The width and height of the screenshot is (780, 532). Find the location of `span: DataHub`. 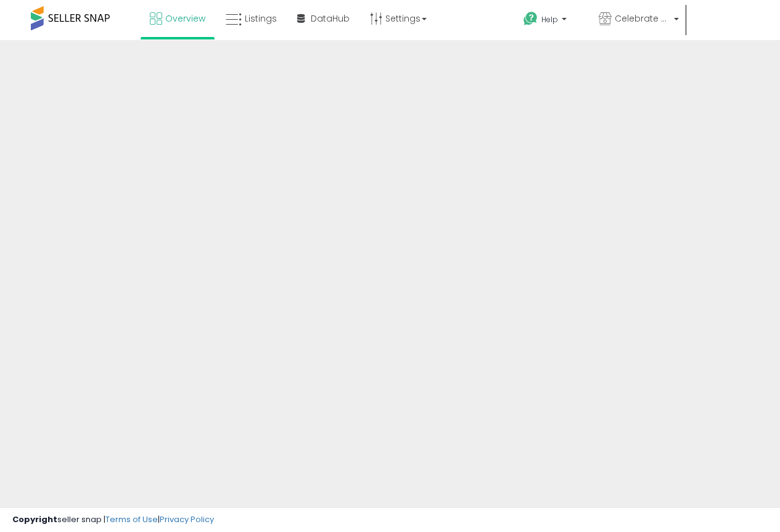

span: DataHub is located at coordinates (330, 19).